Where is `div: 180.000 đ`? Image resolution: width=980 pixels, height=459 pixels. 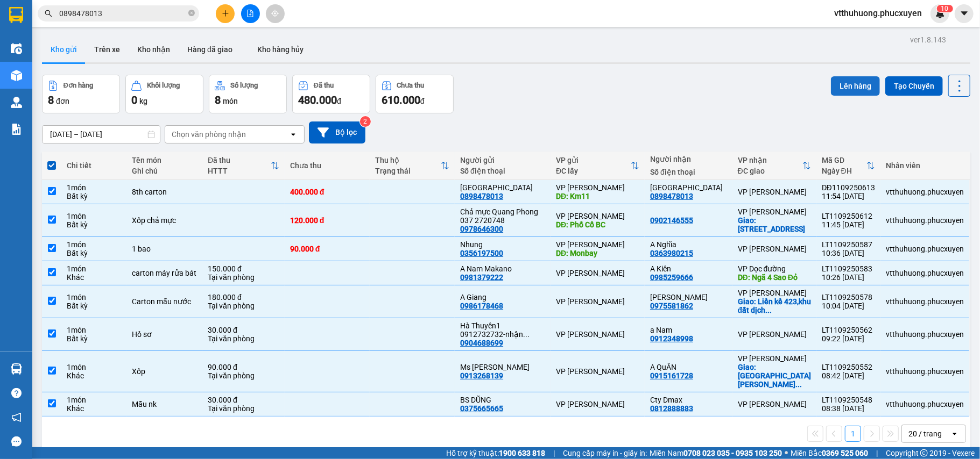 div: 180.000 đ is located at coordinates (243, 297).